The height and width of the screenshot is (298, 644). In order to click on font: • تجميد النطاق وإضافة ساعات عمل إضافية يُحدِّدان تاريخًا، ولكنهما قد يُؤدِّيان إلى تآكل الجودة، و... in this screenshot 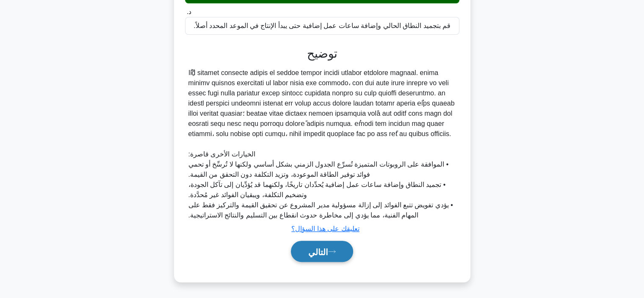, I will do `click(317, 189)`.